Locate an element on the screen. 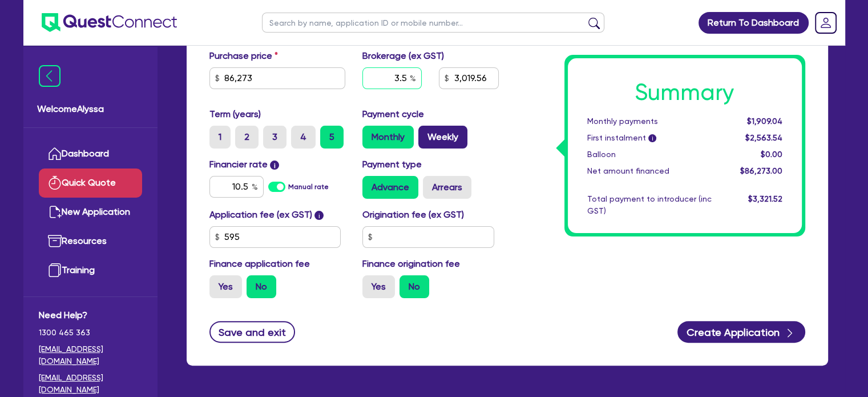 Image resolution: width=868 pixels, height=397 pixels. input: Search by name, application ID or mobile number... is located at coordinates (433, 22).